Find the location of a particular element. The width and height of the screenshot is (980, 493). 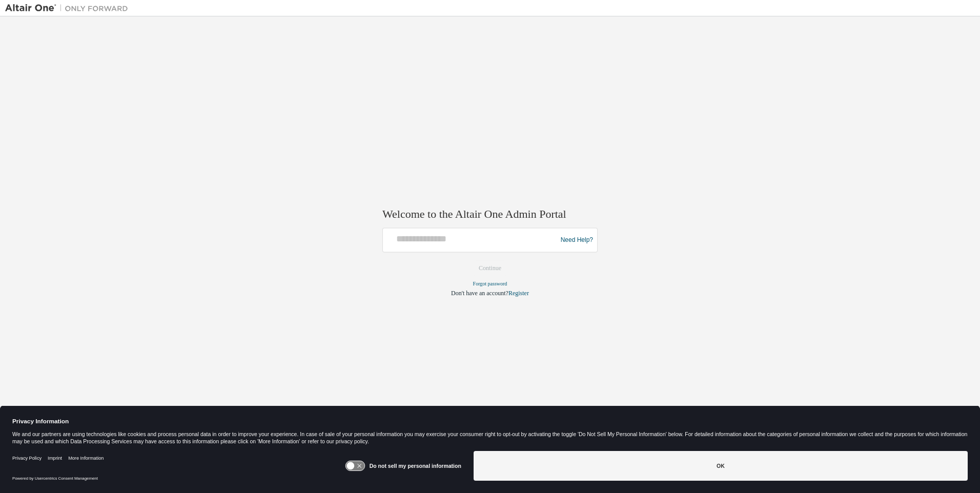

h2: Welcome to the Altair One Admin Portal is located at coordinates (490, 214).